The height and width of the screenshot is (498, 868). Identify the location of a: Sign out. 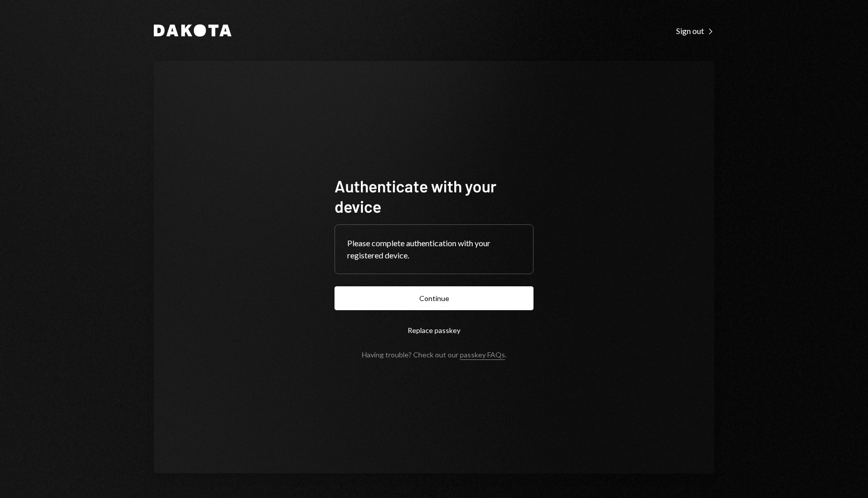
(695, 30).